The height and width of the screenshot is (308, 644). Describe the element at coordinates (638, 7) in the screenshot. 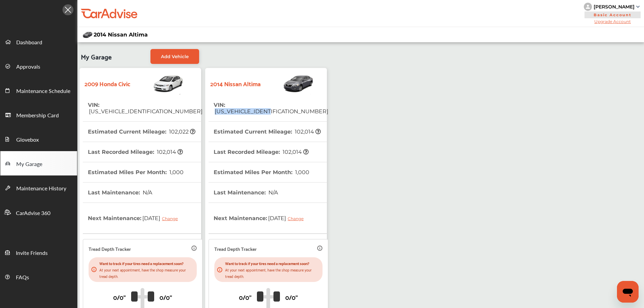

I see `img: sCxJUJ+qAmfqhQGDUl18vwLg4ZYJ6CxN7XmbOMBAAAAAElFTkSuQmCC` at that location.